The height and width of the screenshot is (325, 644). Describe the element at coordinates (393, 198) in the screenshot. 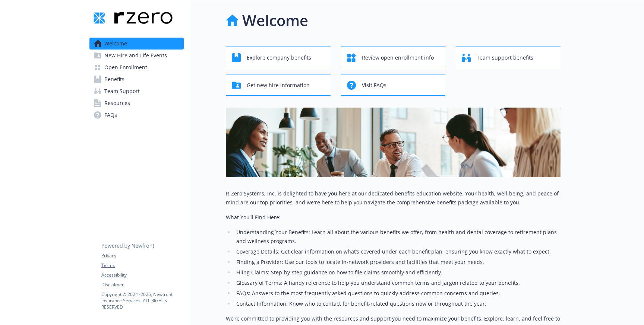

I see `p: R-Zero Systems, Inc. is delighted to have you here at our dedicated benefits education website. Y...` at that location.